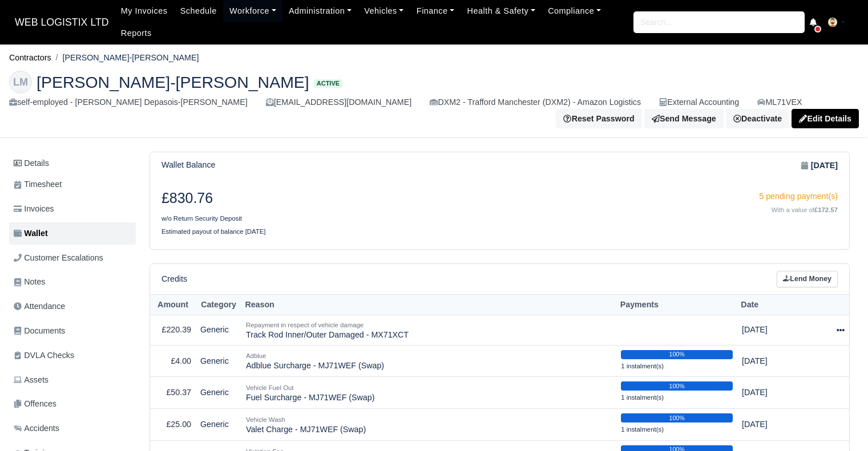  I want to click on span: Notes, so click(29, 282).